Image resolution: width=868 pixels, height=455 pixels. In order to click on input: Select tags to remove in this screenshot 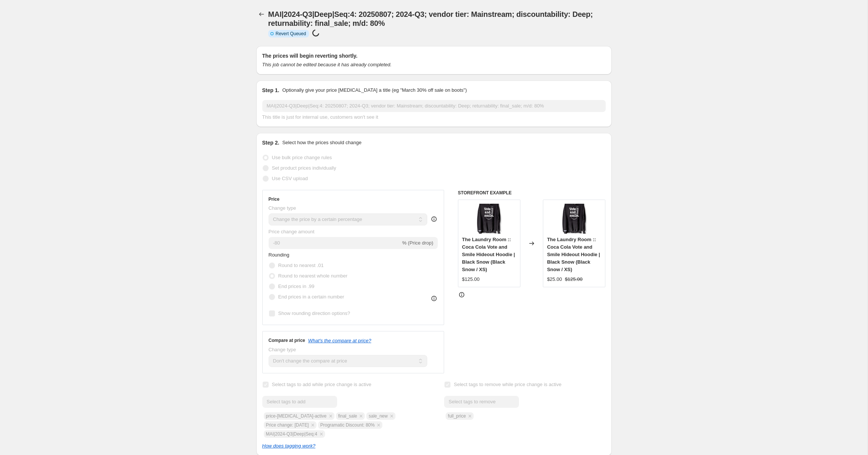, I will do `click(481, 402)`.